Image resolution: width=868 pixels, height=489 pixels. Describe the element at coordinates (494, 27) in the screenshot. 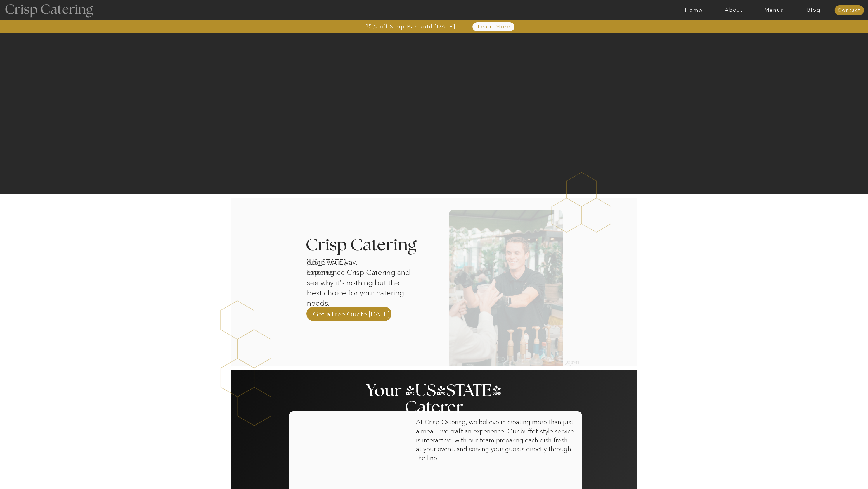

I see `a: Learn More` at that location.